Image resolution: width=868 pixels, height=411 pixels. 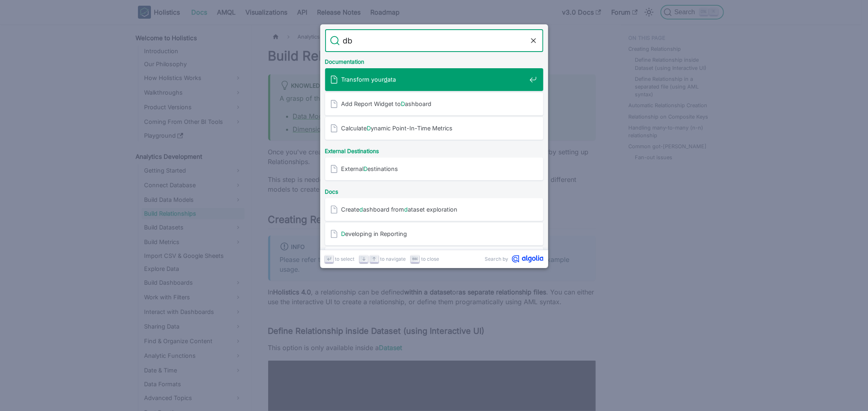 I want to click on a: Transform yourdata, so click(x=434, y=80).